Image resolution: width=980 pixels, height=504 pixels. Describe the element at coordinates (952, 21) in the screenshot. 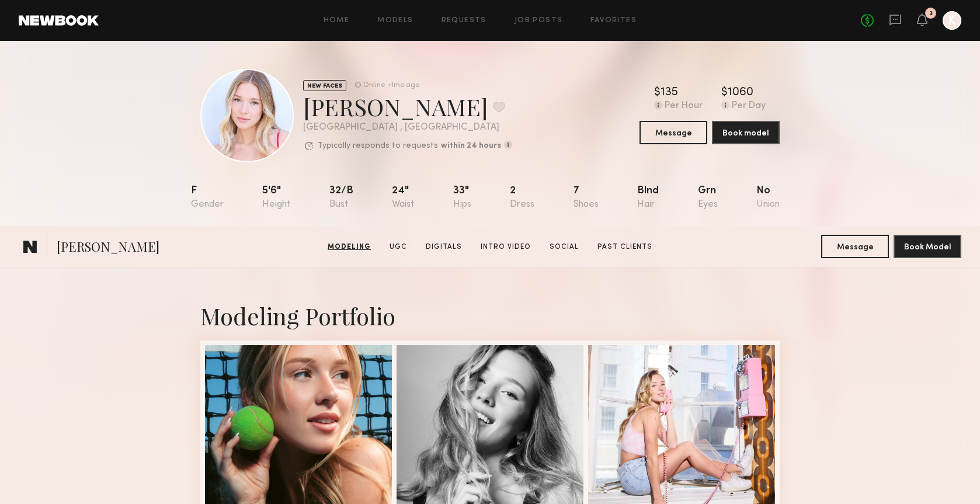

I see `a: K` at that location.